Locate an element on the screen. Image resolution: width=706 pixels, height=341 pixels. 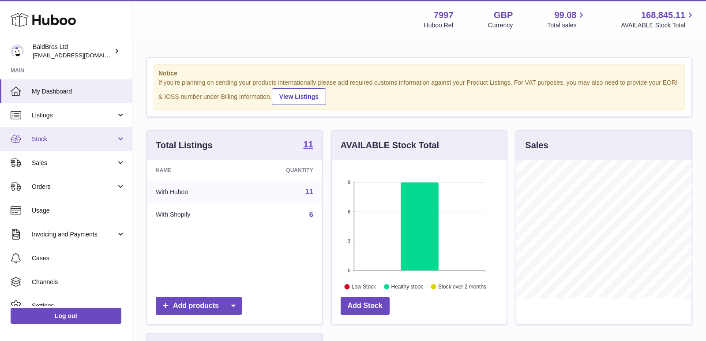
h3: Total Listings is located at coordinates (184, 145).